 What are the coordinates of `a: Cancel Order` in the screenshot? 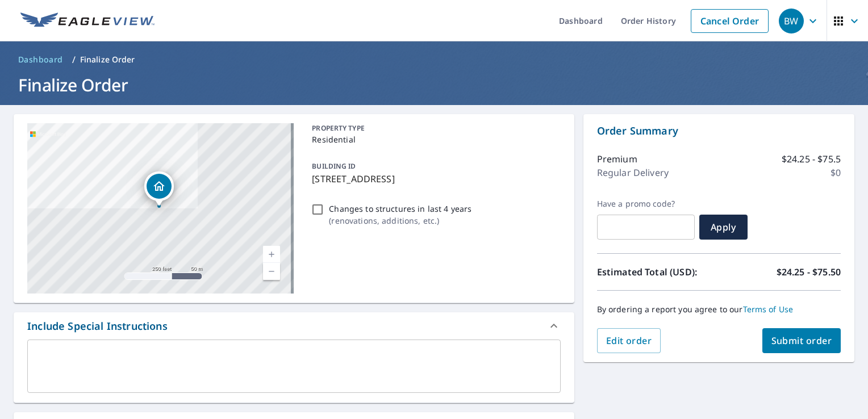 It's located at (730, 21).